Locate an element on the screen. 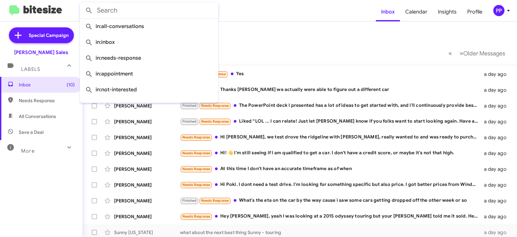 The image size is (517, 237). button: Previous is located at coordinates (450, 53).